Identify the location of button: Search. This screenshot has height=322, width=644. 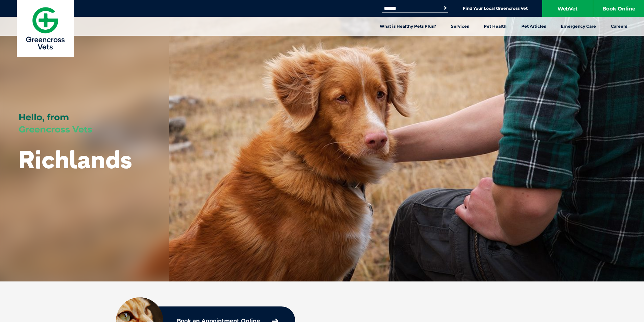
(445, 8).